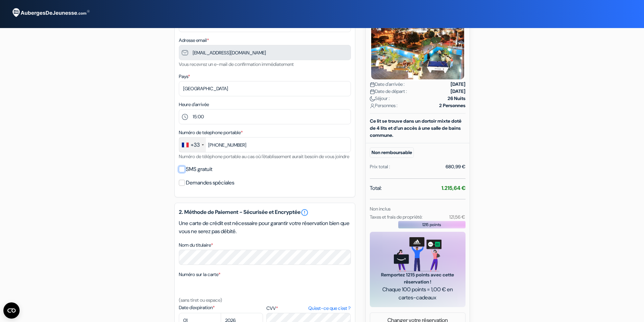  I want to click on label: SMS gratuit, so click(199, 169).